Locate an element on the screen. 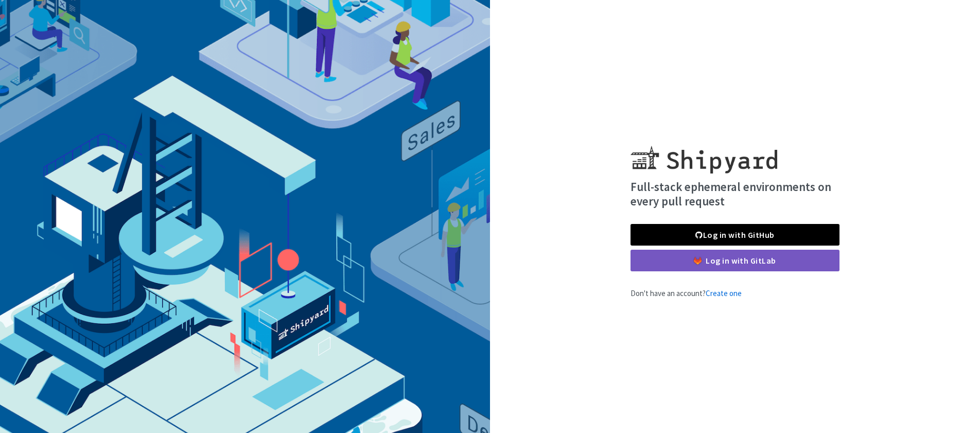 The image size is (980, 433). img: gitlab-color.svg is located at coordinates (697, 260).